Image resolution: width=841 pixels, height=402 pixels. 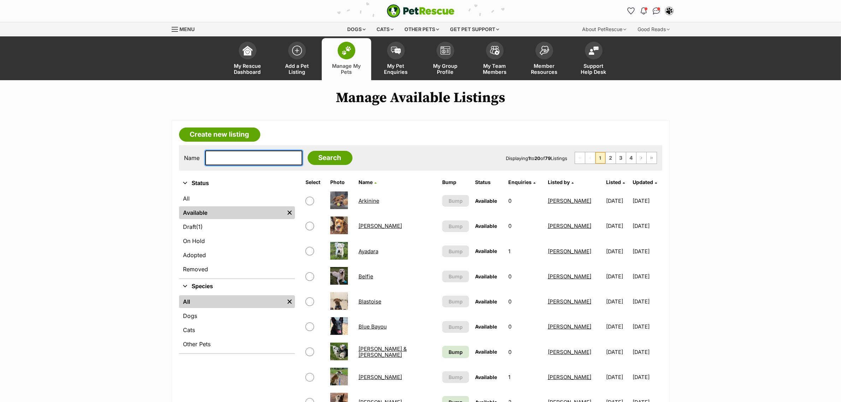 What do you see at coordinates (369, 201) in the screenshot?
I see `a: Arkinine` at bounding box center [369, 201].